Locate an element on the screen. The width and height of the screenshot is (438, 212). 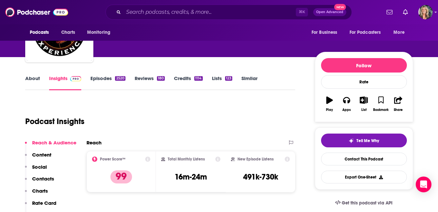
h2: Total Monthly Listens is located at coordinates (186, 159).